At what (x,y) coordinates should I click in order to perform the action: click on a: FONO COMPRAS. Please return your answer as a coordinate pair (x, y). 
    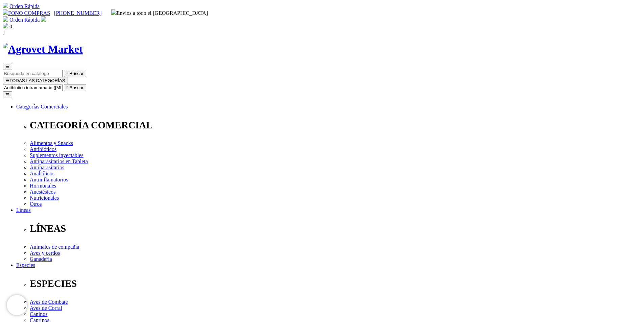
    Looking at the image, I should click on (26, 13).